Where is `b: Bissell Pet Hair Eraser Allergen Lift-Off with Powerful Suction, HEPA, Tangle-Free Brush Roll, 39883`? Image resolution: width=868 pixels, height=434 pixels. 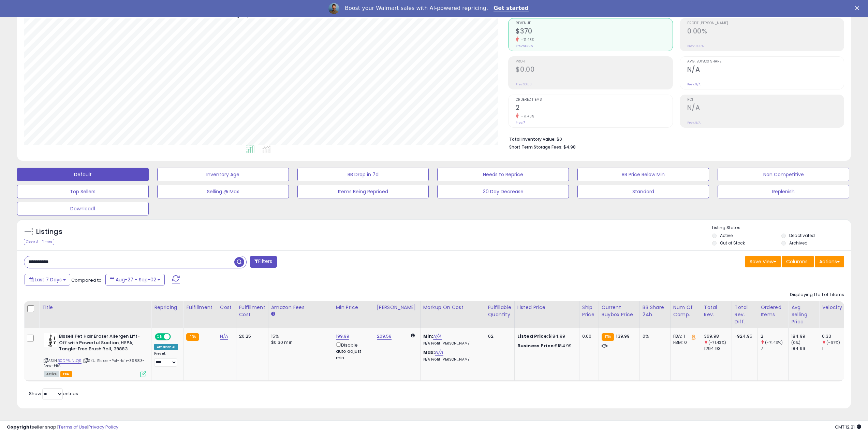 b: Bissell Pet Hair Eraser Allergen Lift-Off with Powerful Suction, HEPA, Tangle-Free Brush Roll, 39883 is located at coordinates (100, 343).